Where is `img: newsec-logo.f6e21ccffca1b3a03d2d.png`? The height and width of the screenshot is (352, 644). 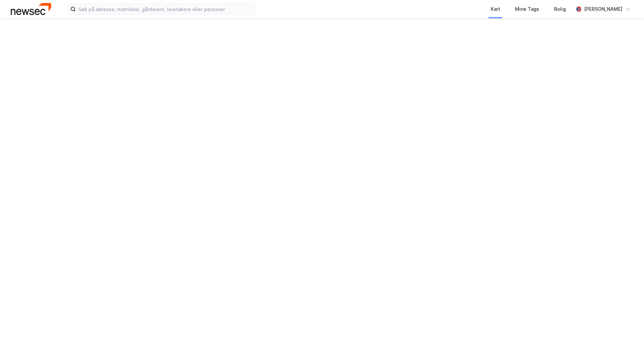 img: newsec-logo.f6e21ccffca1b3a03d2d.png is located at coordinates (31, 9).